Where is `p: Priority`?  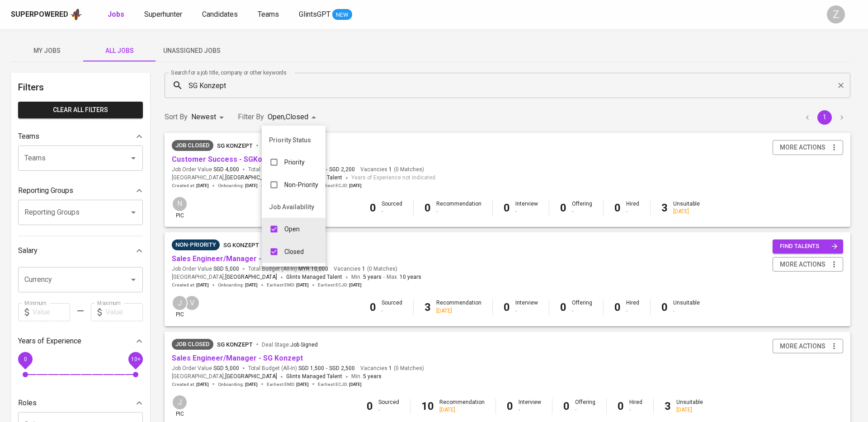
p: Priority is located at coordinates (294, 162).